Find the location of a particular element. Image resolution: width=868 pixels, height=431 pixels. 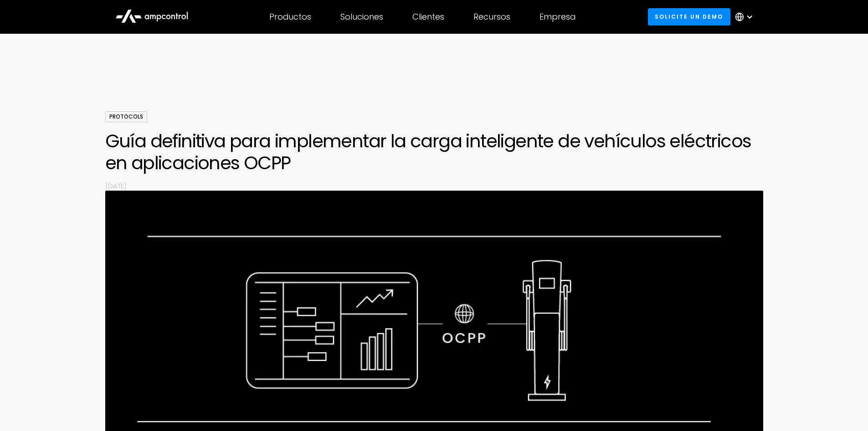

div: Productos is located at coordinates (291, 17).